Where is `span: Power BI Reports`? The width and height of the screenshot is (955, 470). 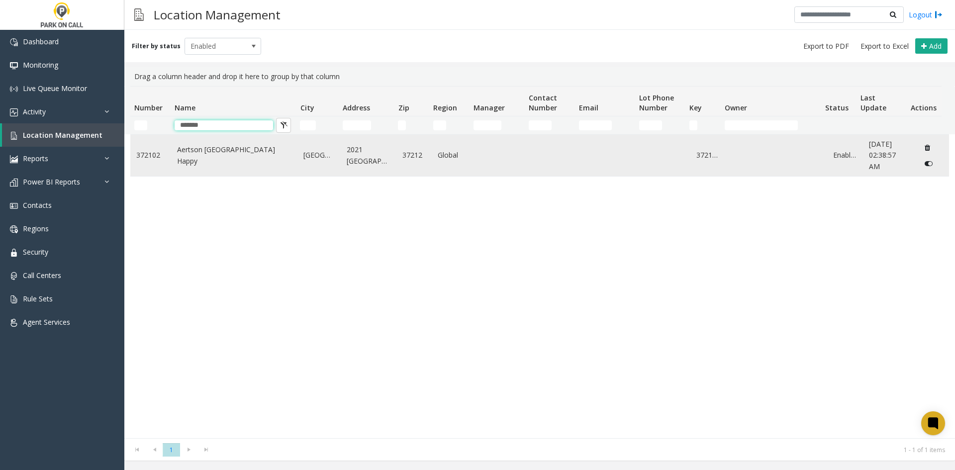
span: Power BI Reports is located at coordinates (51, 182).